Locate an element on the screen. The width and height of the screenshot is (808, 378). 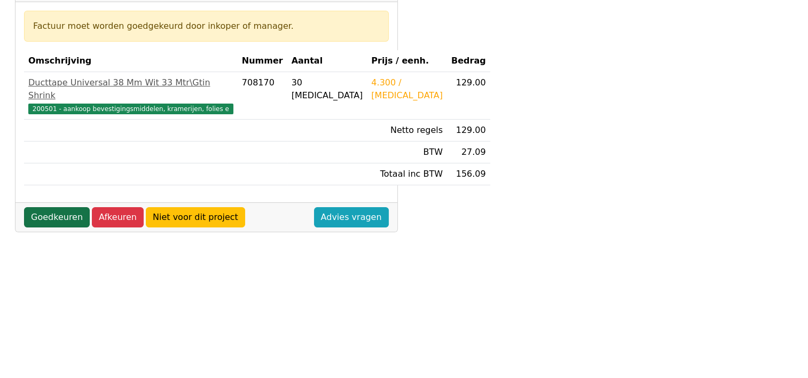
th: Nummer is located at coordinates (262, 61).